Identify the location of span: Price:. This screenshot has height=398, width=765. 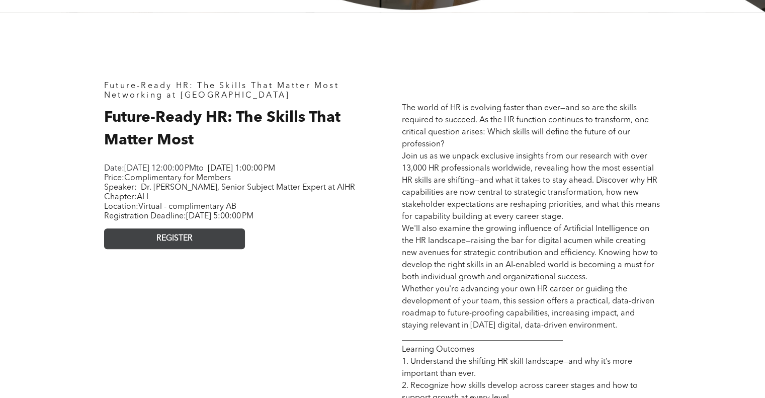
(168, 178).